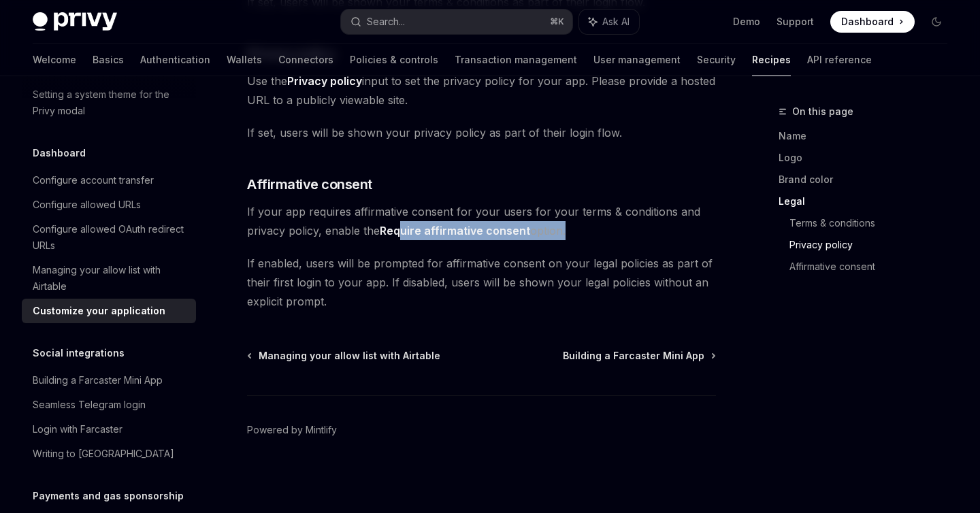 The height and width of the screenshot is (513, 980). I want to click on a: Recipes, so click(771, 60).